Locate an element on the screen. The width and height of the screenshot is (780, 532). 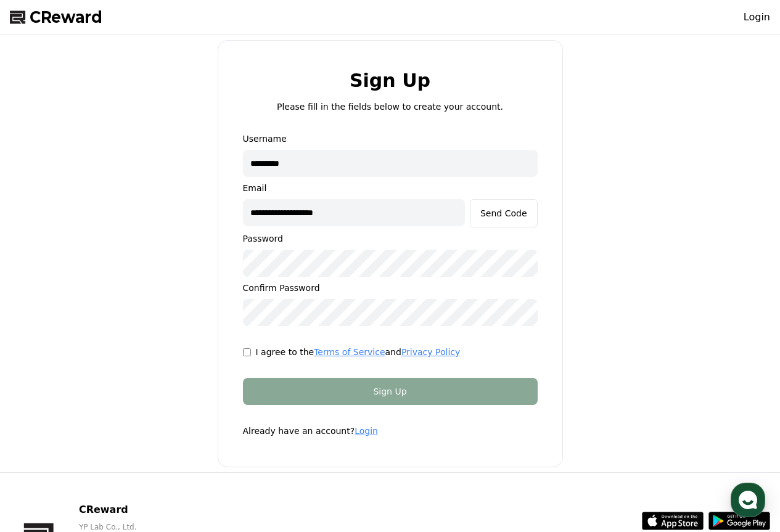
p: Please fill in the fields below to create your account. is located at coordinates (390, 106).